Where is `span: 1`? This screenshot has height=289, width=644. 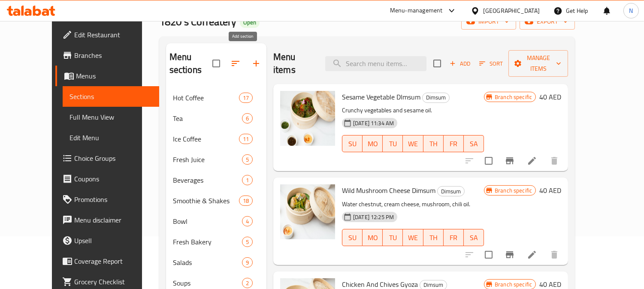 span: 1 is located at coordinates (247, 180).